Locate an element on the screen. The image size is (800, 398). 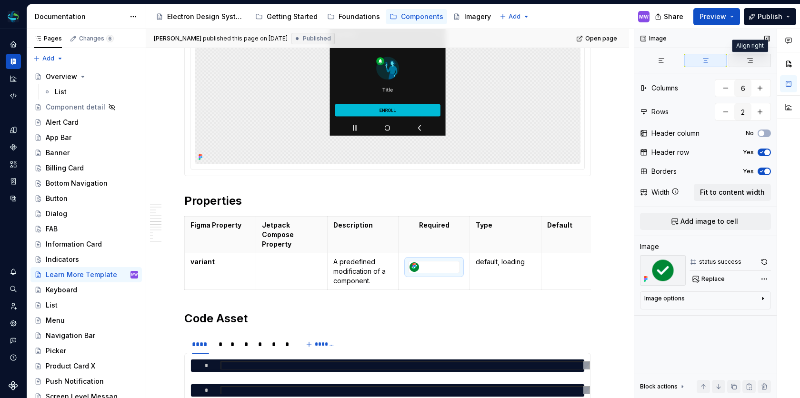
div: Navigation Bar is located at coordinates (70, 336).